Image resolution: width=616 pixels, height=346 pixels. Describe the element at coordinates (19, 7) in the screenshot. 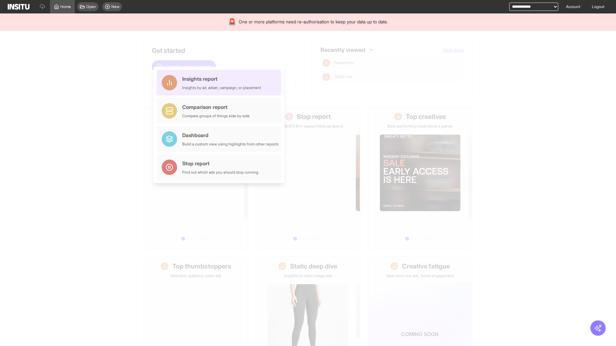

I see `img: Logo` at that location.